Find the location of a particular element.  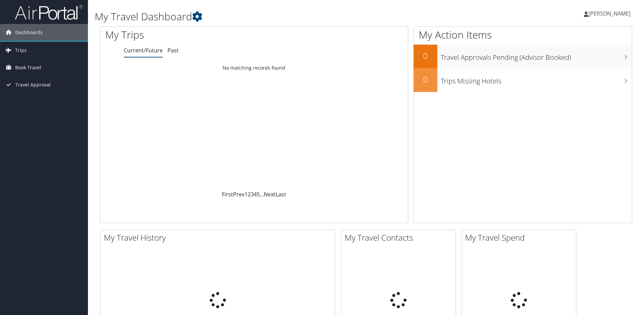

a: 1 is located at coordinates (246, 194).